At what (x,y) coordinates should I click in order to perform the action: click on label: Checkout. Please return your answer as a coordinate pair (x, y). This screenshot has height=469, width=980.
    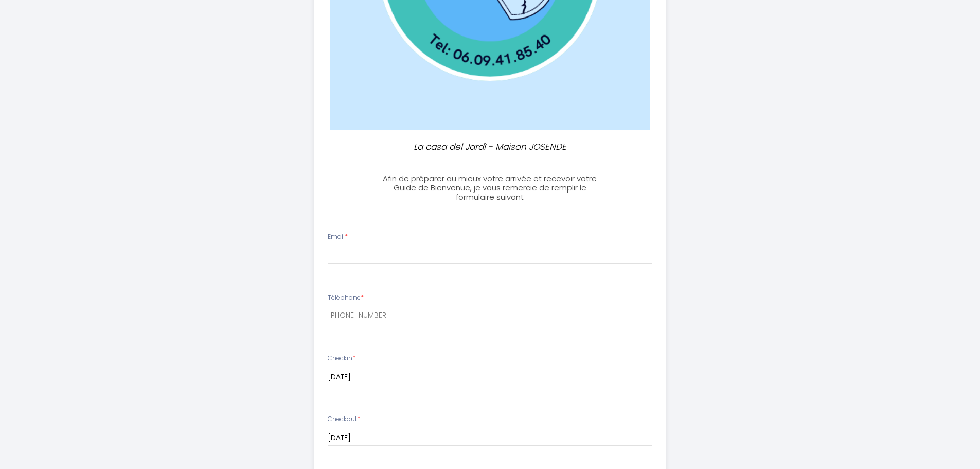
    Looking at the image, I should click on (343, 419).